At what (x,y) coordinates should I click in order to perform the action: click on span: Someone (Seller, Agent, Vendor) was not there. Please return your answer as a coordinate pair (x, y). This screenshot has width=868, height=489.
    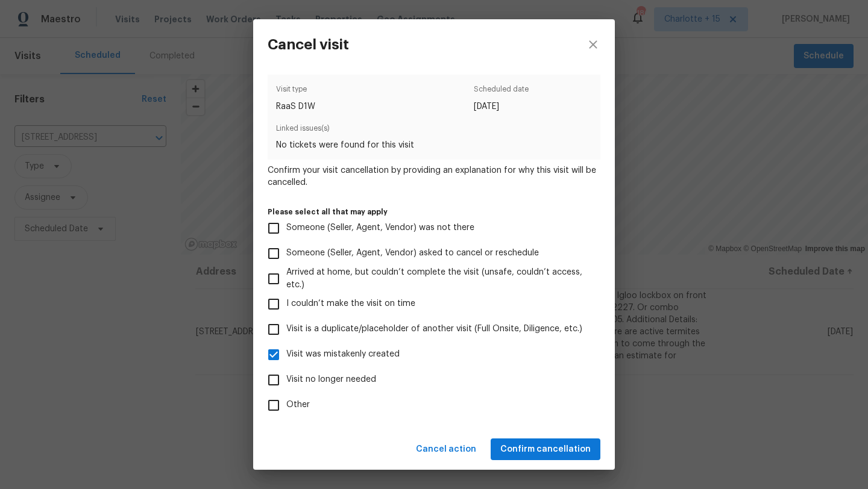
    Looking at the image, I should click on (380, 228).